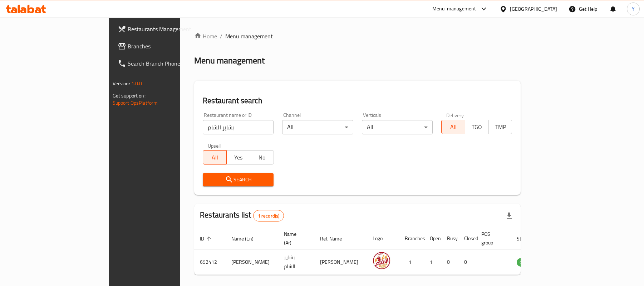 The image size is (644, 286). Describe the element at coordinates (169, 64) in the screenshot. I see `span: Search Branch Phone` at that location.